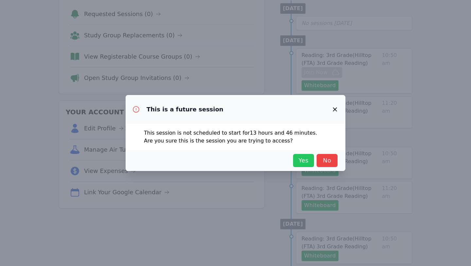 The image size is (471, 266). I want to click on button: Yes, so click(304, 160).